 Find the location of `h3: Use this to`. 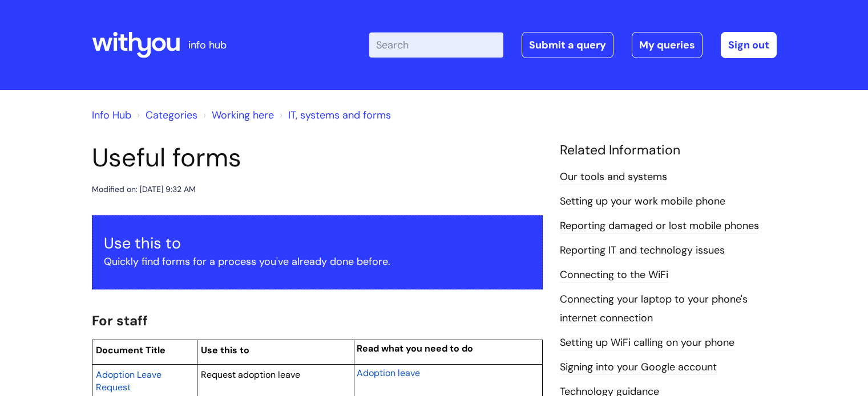

h3: Use this to is located at coordinates (317, 243).